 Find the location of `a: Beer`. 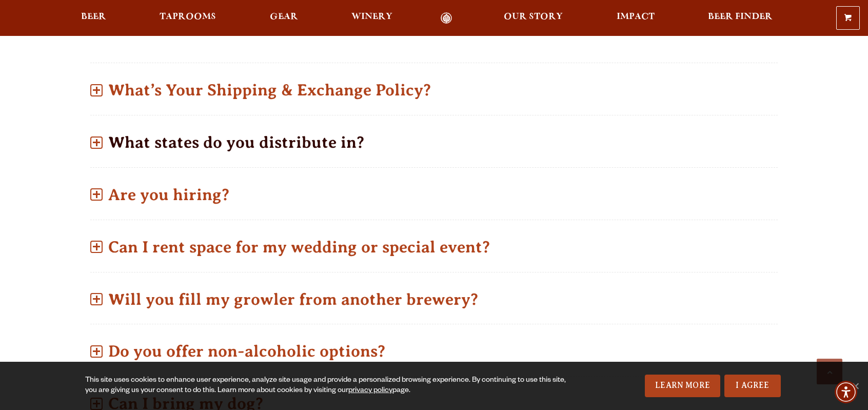

a: Beer is located at coordinates (93, 18).